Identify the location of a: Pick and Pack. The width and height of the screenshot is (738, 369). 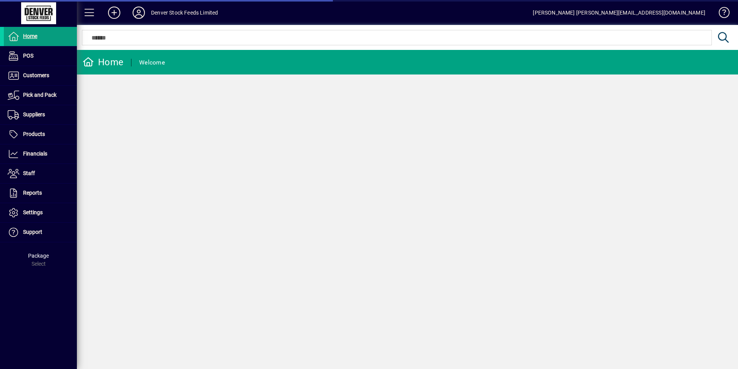
(40, 95).